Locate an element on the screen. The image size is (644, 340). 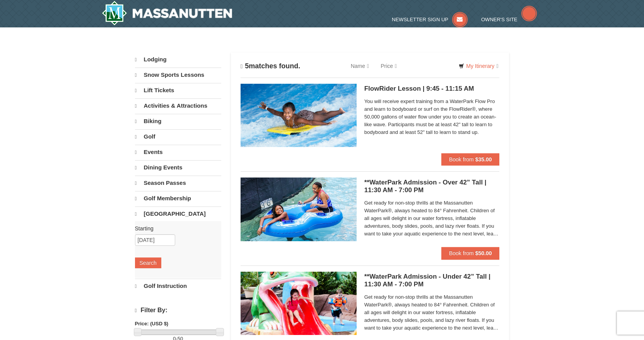
img: Massanutten Resort Logo is located at coordinates (167, 13).